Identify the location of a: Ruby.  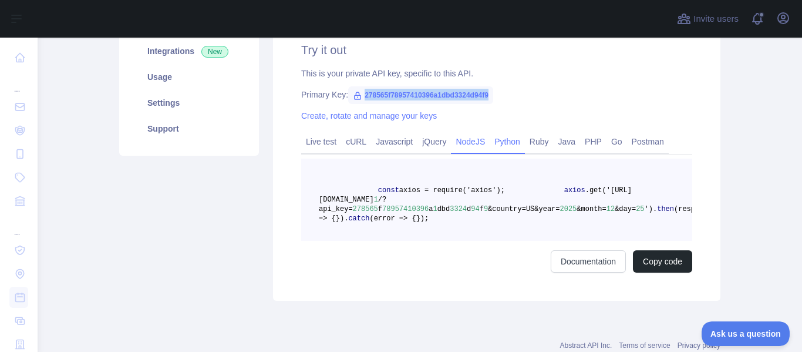
(539, 141).